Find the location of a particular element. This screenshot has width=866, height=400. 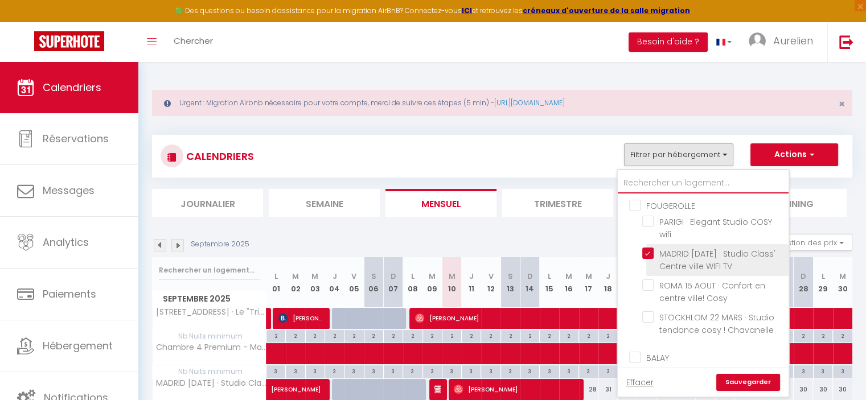

a: ICI is located at coordinates (467, 10).